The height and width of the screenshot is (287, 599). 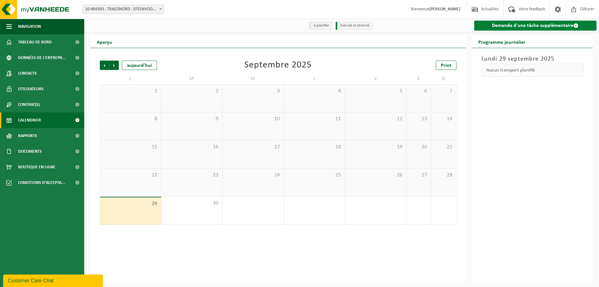 I want to click on span: 10-904393 - TRACONORD - STEENVOORDE, so click(x=123, y=9).